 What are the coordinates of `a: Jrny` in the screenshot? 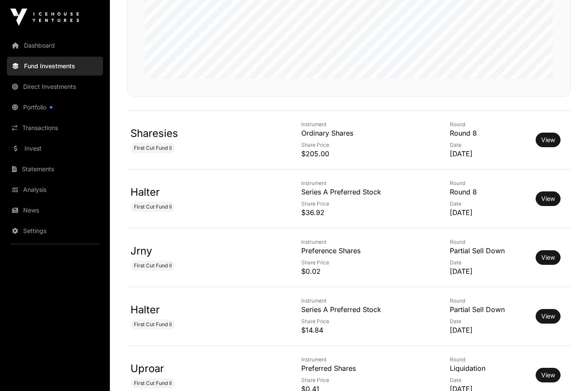 It's located at (141, 251).